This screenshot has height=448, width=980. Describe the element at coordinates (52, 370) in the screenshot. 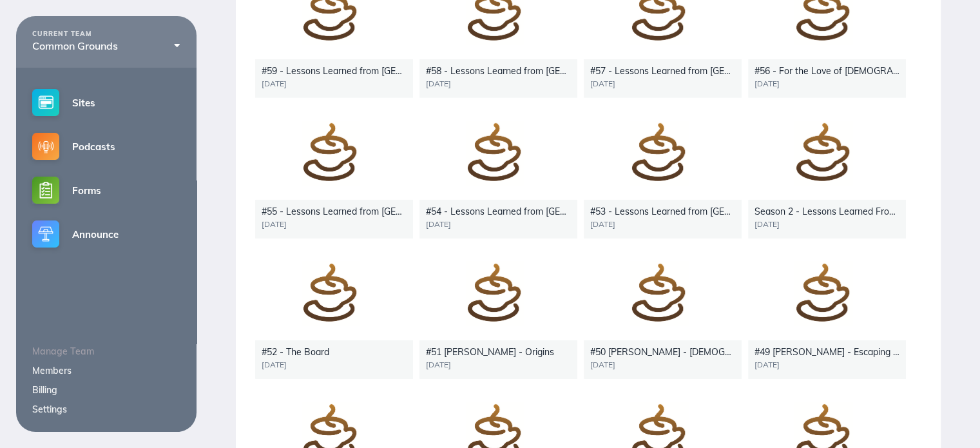

I see `a: Members` at that location.